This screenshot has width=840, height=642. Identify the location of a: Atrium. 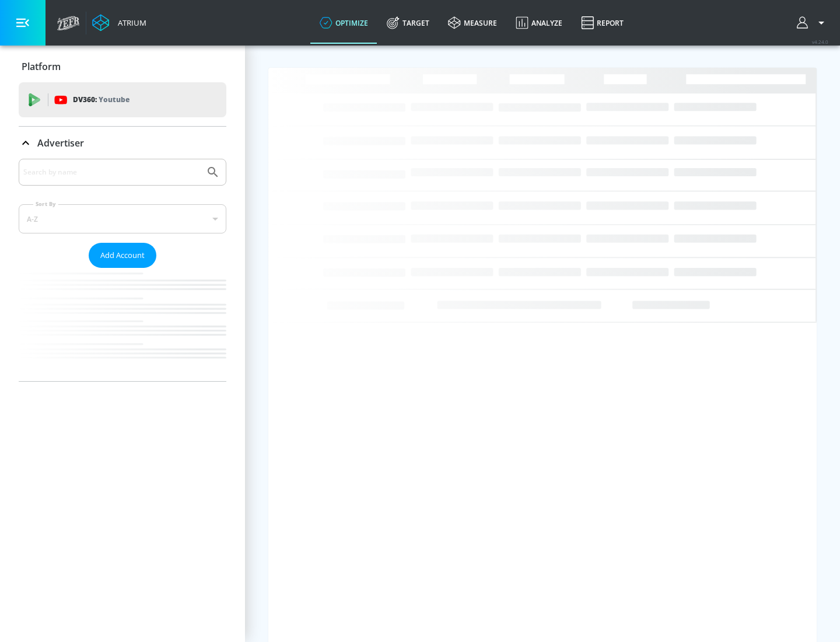
(119, 23).